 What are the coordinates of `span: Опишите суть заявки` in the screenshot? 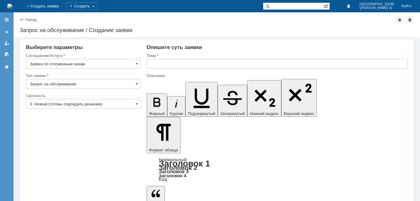 It's located at (175, 47).